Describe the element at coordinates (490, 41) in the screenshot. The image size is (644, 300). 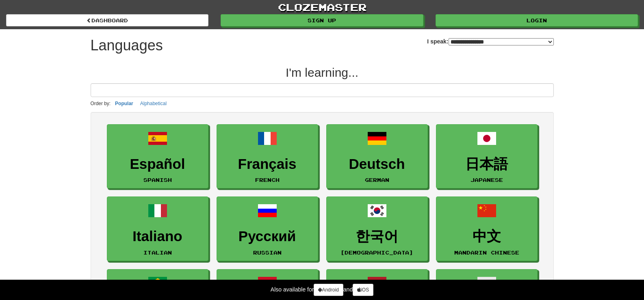
I see `label: I speak:` at that location.